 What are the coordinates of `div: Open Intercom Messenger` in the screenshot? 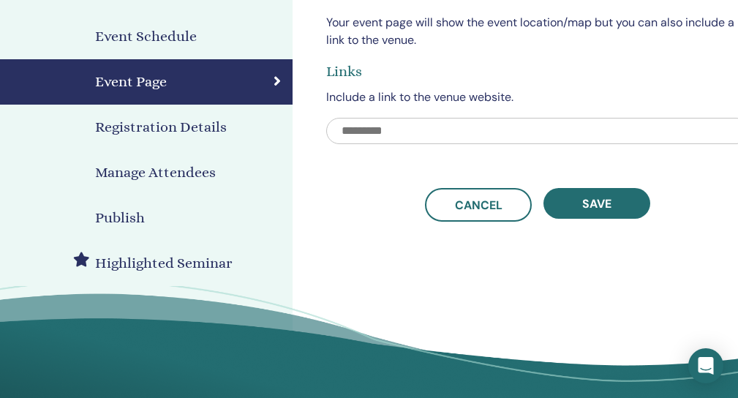 It's located at (706, 366).